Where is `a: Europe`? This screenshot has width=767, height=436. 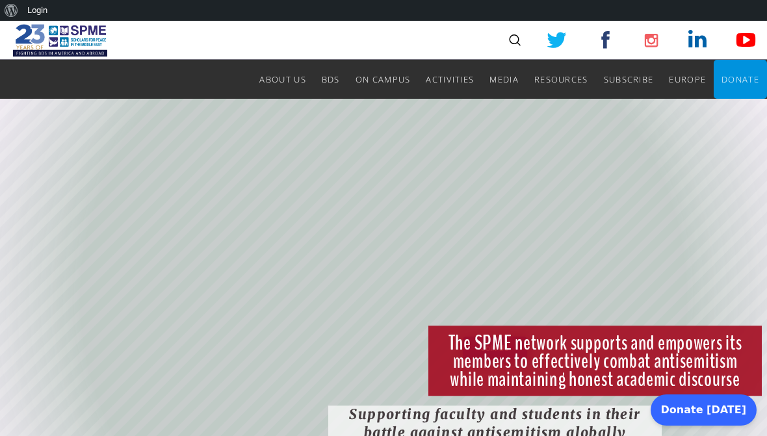
a: Europe is located at coordinates (687, 79).